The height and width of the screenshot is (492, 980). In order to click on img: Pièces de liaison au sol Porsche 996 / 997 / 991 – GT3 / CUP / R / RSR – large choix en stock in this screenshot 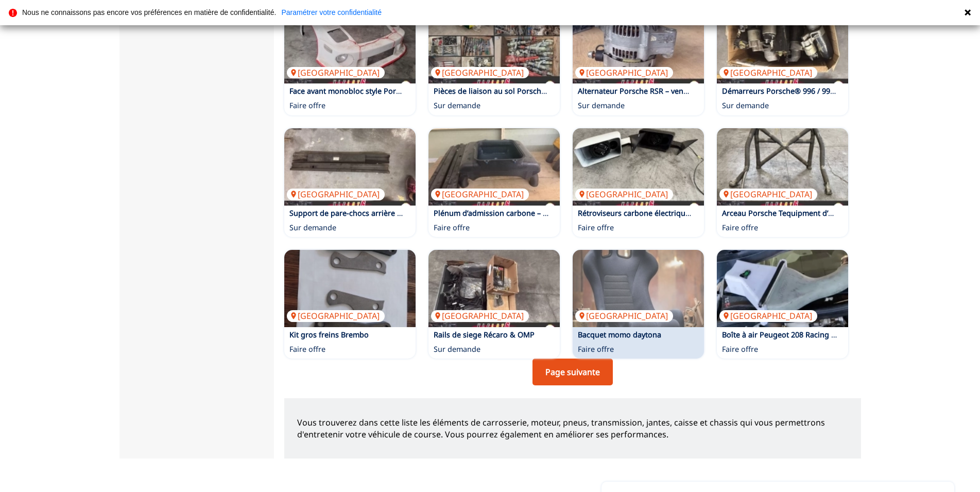, I will do `click(494, 45)`.